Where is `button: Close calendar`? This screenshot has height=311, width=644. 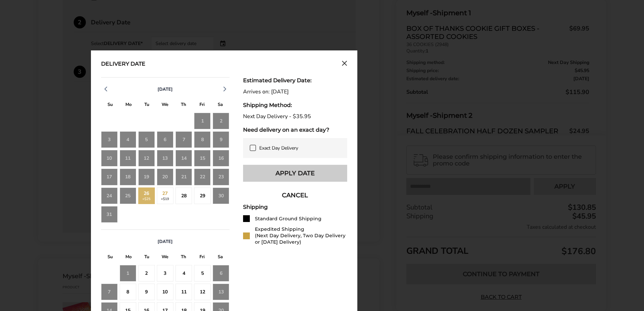
button: Close calendar is located at coordinates (345, 64).